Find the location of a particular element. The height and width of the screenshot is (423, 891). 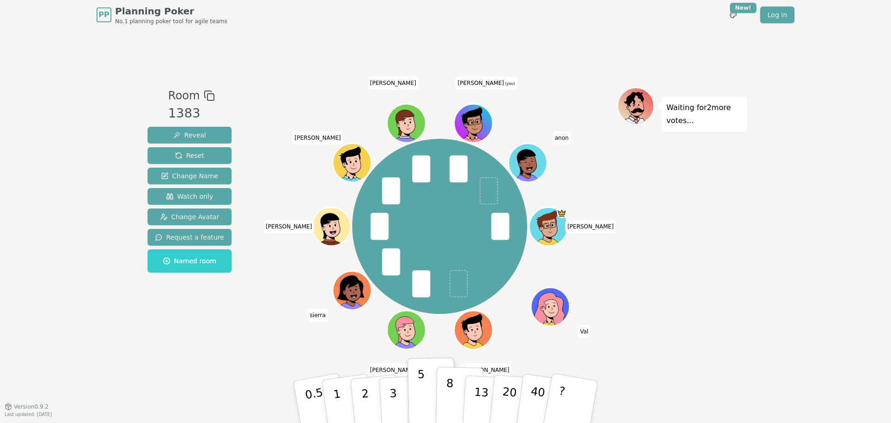

button: Reset is located at coordinates (189, 155).